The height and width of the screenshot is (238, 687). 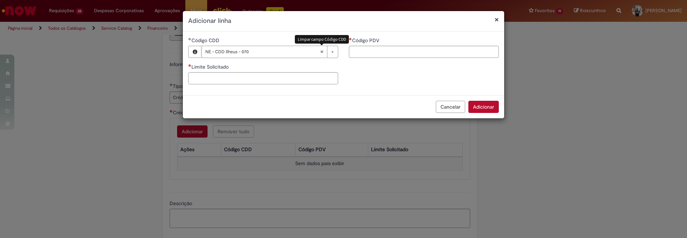 I want to click on button: Fechar modal, so click(x=497, y=19).